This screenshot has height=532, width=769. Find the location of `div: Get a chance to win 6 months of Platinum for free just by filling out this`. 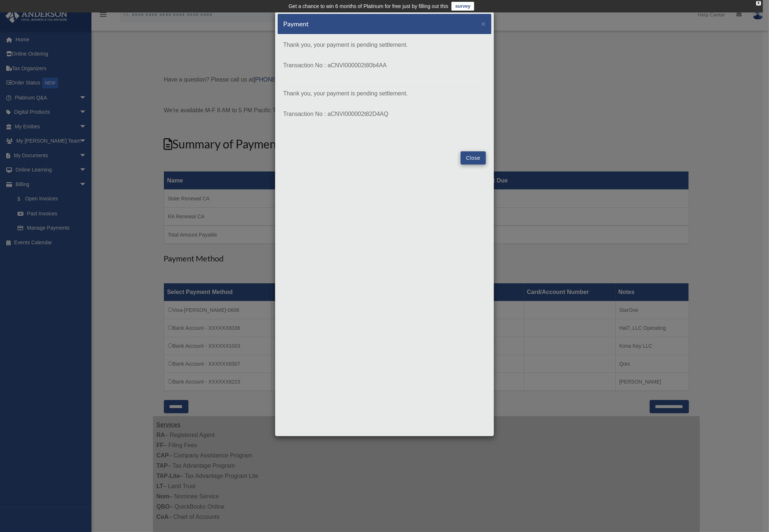

div: Get a chance to win 6 months of Platinum for free just by filling out this is located at coordinates (368, 6).